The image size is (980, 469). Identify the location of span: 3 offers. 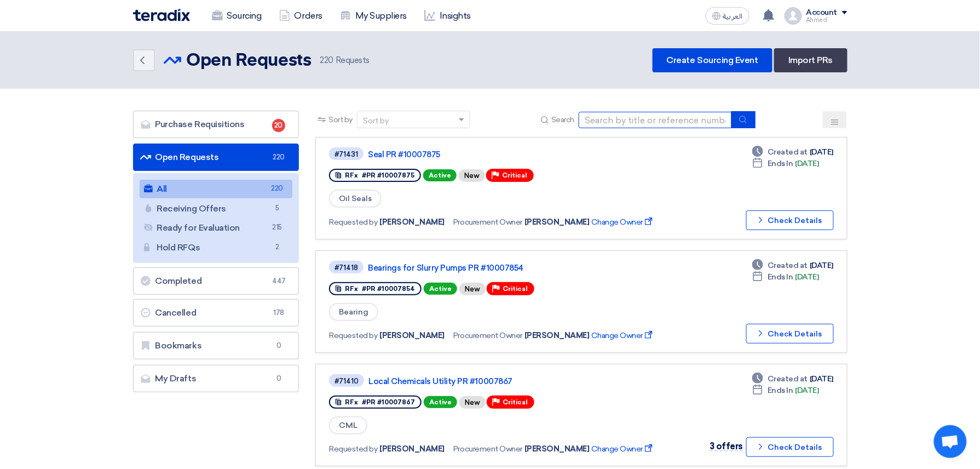
(726, 446).